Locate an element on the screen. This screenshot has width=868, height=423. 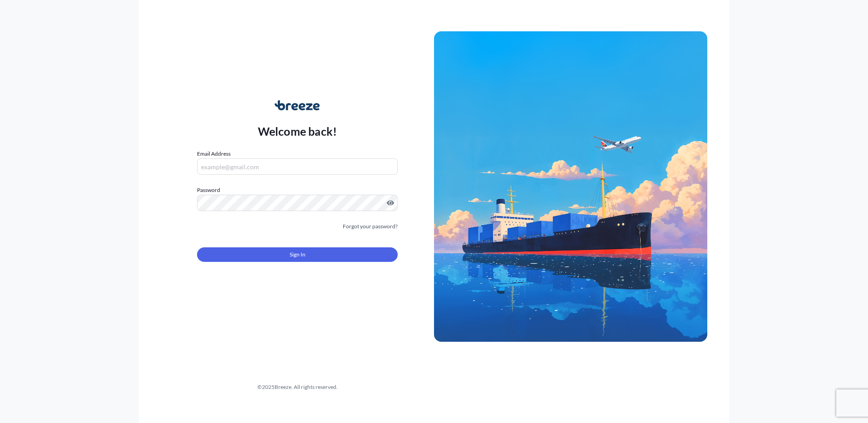
img: Ship illustration is located at coordinates (570, 186).